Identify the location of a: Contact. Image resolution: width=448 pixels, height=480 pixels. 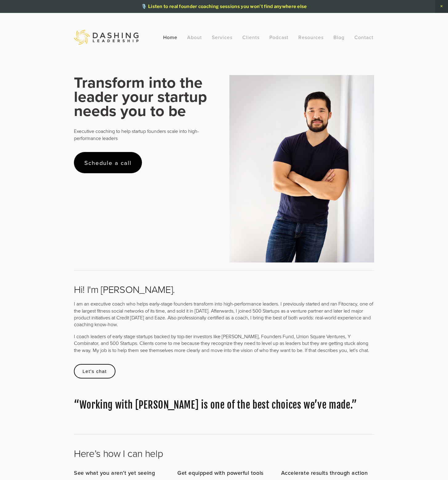
(364, 37).